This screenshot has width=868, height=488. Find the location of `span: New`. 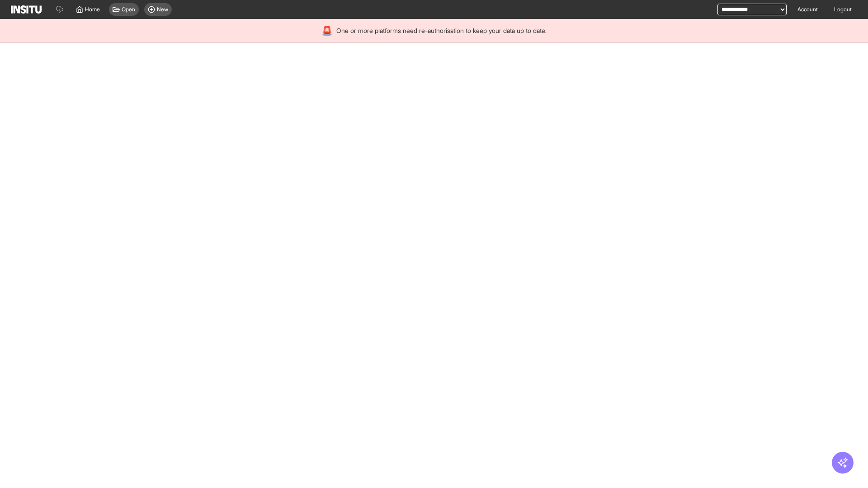

span: New is located at coordinates (162, 10).